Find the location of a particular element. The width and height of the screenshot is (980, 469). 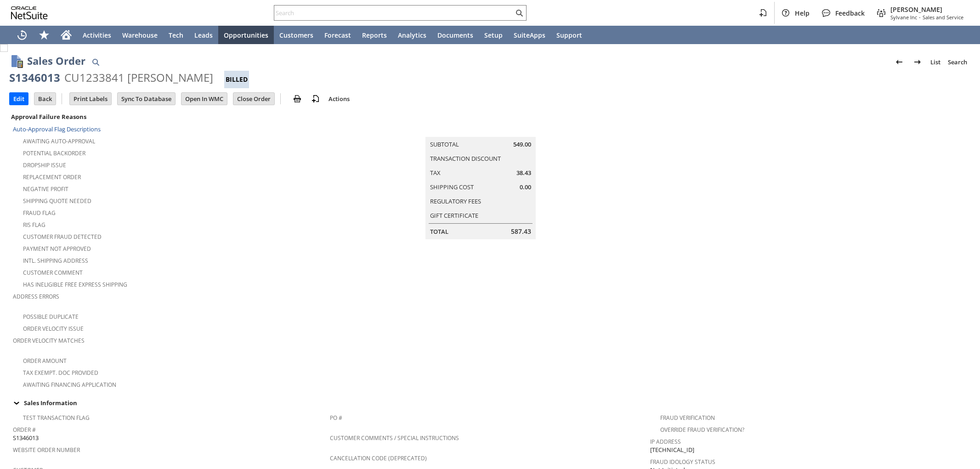

span: Sales and Service is located at coordinates (942, 17).